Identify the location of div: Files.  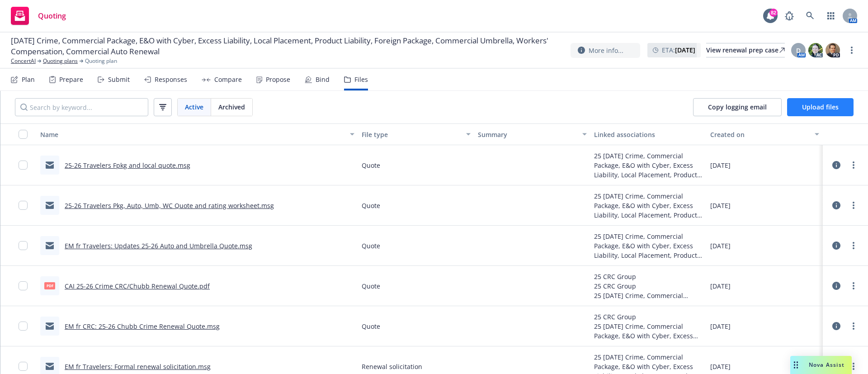
(361, 80).